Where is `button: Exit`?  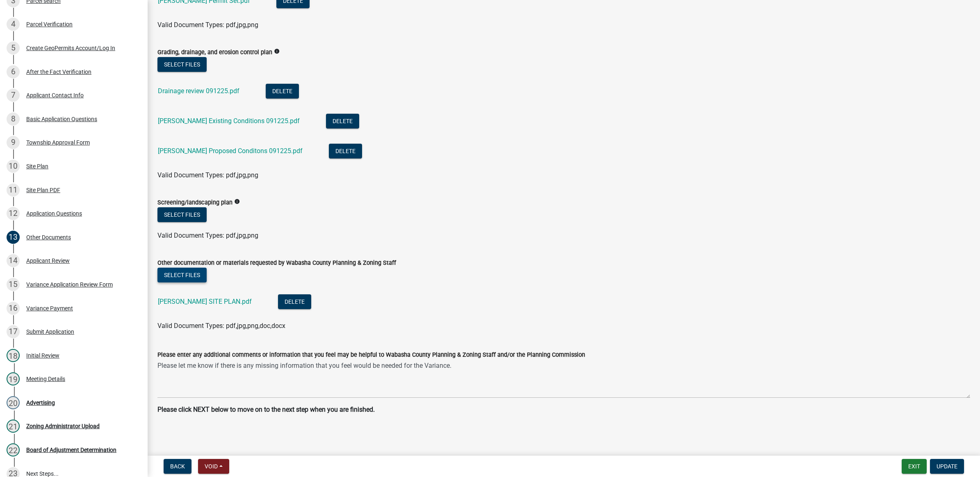
button: Exit is located at coordinates (914, 466).